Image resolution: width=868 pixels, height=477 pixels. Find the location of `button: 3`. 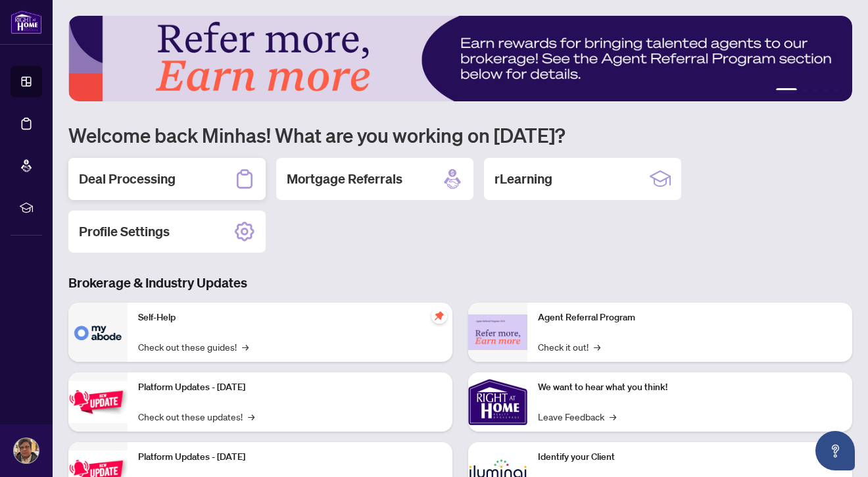

button: 3 is located at coordinates (815, 91).